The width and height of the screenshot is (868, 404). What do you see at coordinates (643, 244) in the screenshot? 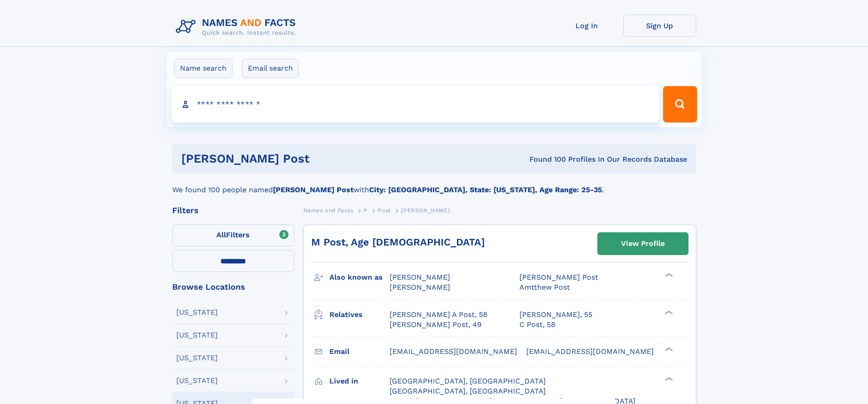
I see `a: View Profile` at bounding box center [643, 244].